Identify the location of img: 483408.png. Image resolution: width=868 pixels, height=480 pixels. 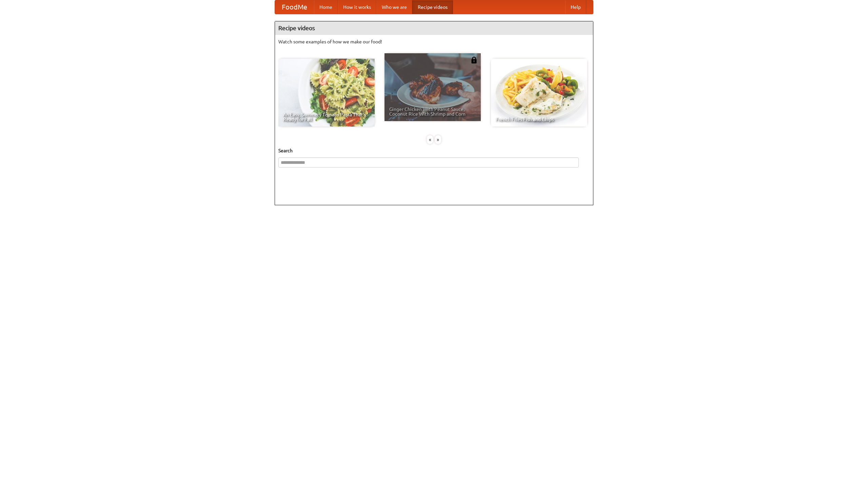
(474, 60).